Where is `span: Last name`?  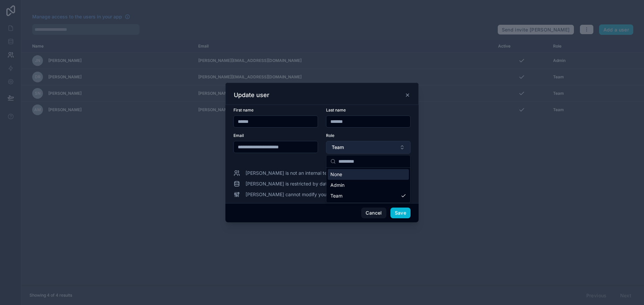 span: Last name is located at coordinates (336, 110).